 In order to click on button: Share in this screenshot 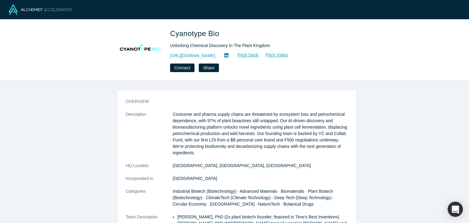, I will do `click(209, 68)`.